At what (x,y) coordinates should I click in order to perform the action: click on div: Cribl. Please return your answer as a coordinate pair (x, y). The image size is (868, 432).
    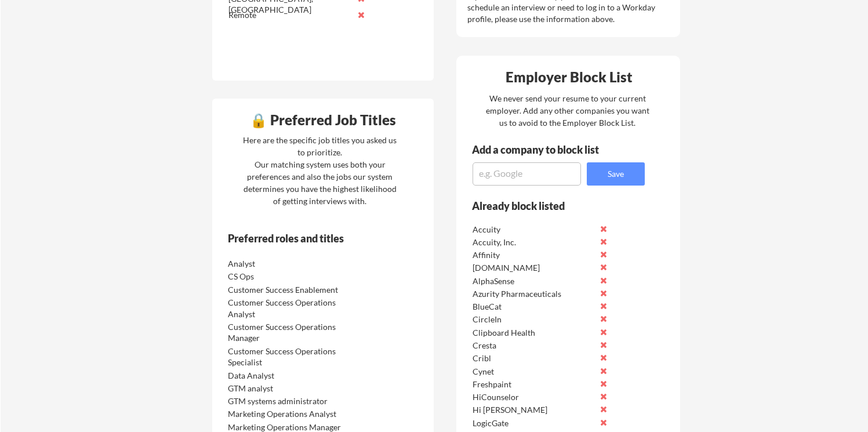
    Looking at the image, I should click on (533, 358).